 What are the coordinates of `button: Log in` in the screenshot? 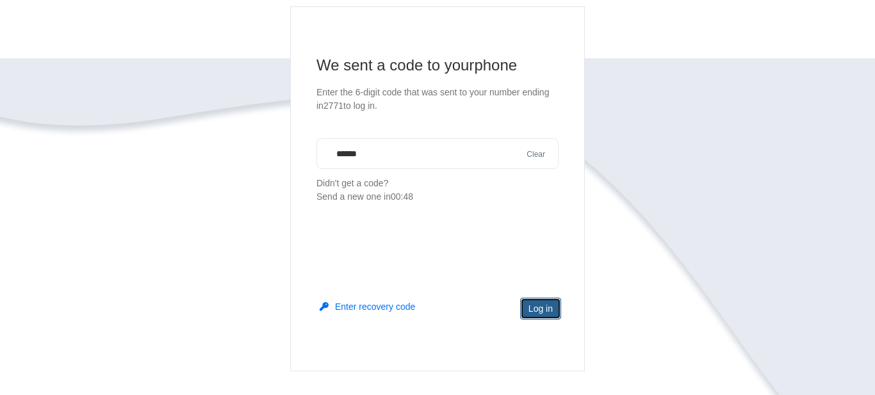 It's located at (540, 309).